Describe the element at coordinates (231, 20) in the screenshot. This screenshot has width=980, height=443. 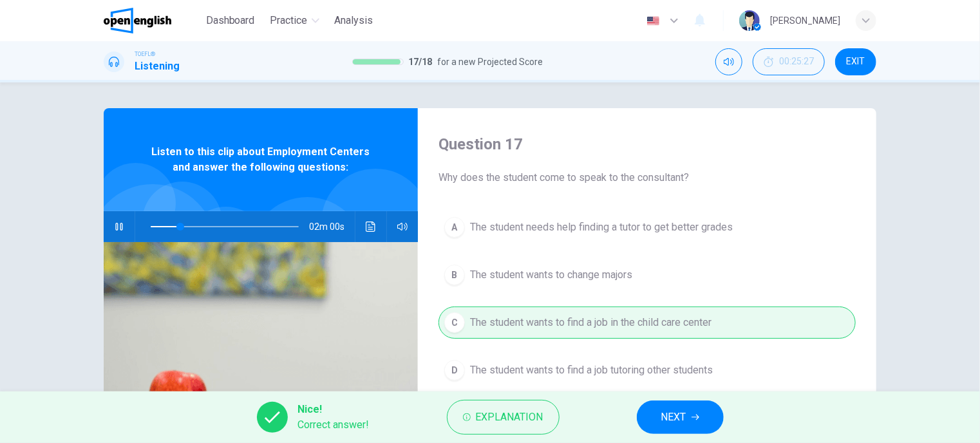
I see `button: Dashboard` at that location.